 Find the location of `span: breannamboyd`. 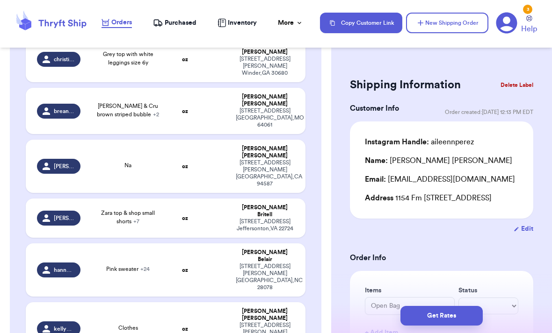

span: breannamboyd is located at coordinates (64, 111).